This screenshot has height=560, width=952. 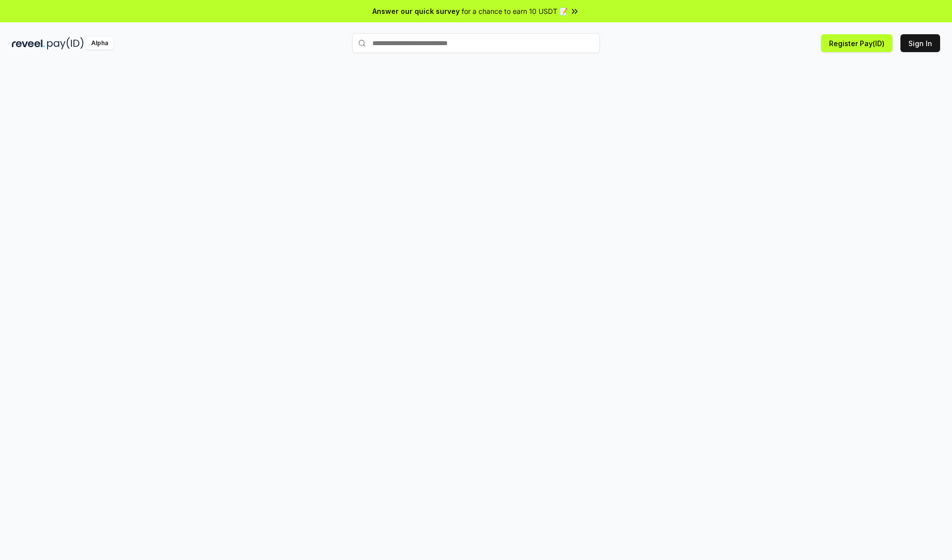 I want to click on span: Answer our quick survey, so click(x=416, y=11).